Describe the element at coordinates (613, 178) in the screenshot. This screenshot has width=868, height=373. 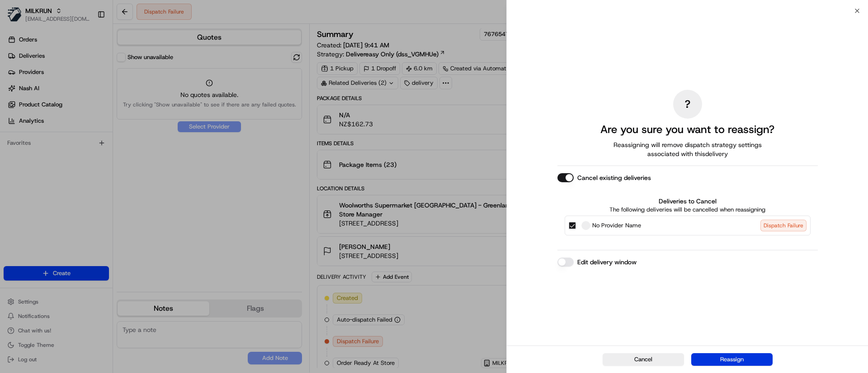
I see `label: Cancel existing deliveries` at that location.